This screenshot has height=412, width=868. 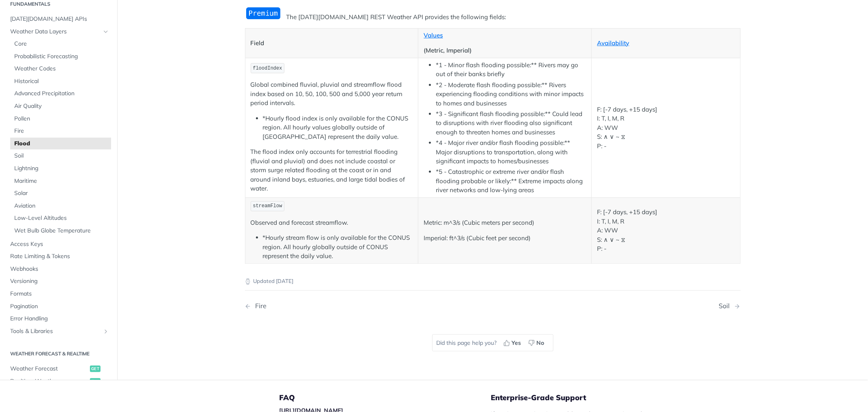 I want to click on p: Metric: m^3/s (Cubic meters per second), so click(x=505, y=223).